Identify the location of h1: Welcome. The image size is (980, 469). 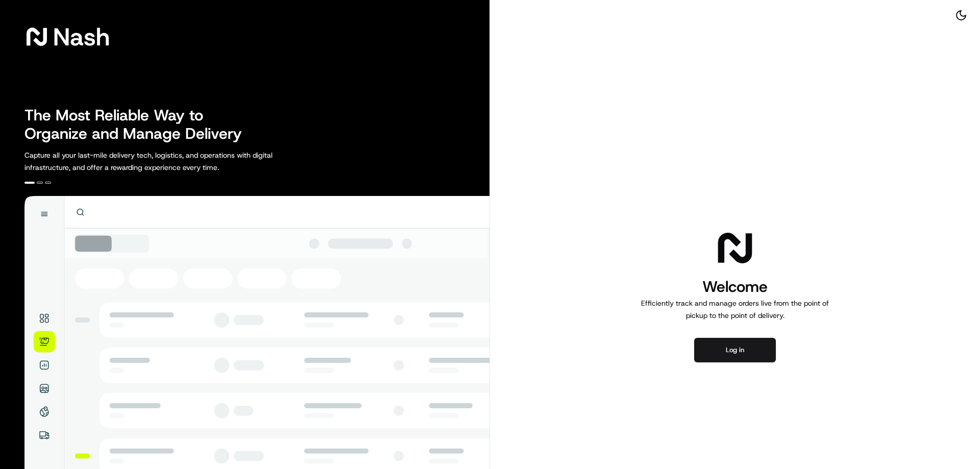
(735, 287).